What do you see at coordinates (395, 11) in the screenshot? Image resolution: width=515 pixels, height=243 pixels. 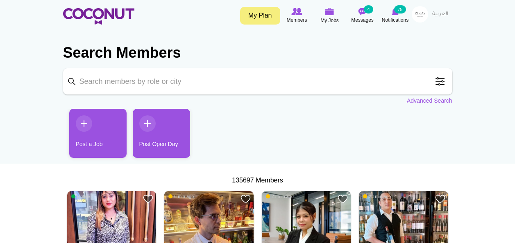 I see `img: Notifications` at bounding box center [395, 11].